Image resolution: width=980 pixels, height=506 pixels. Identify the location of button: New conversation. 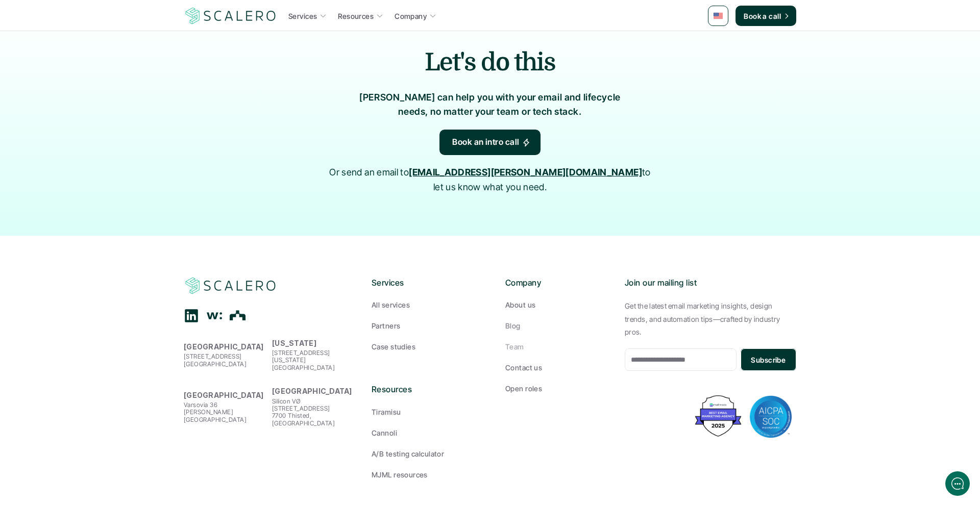
(102, 145).